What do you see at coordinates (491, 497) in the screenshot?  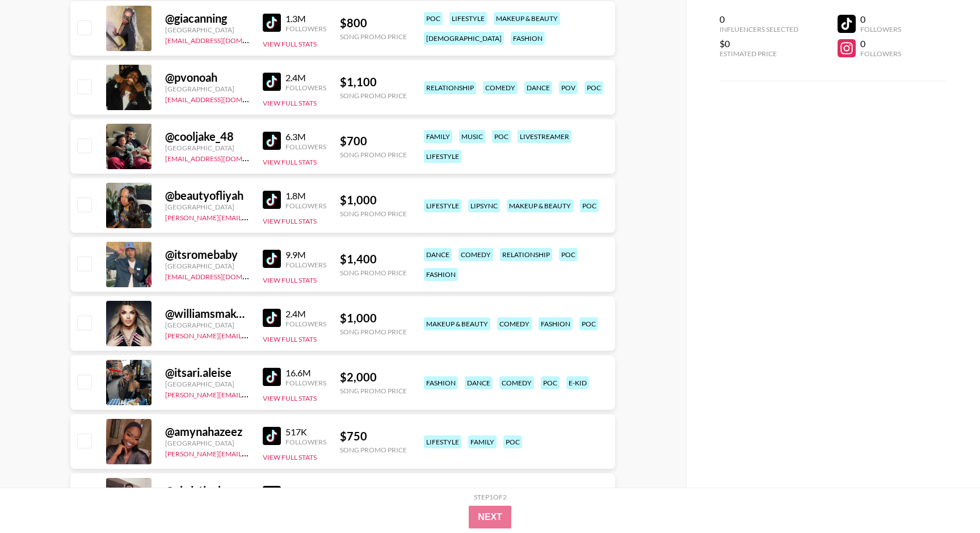 I see `div: Step 1 of 2` at bounding box center [491, 497].